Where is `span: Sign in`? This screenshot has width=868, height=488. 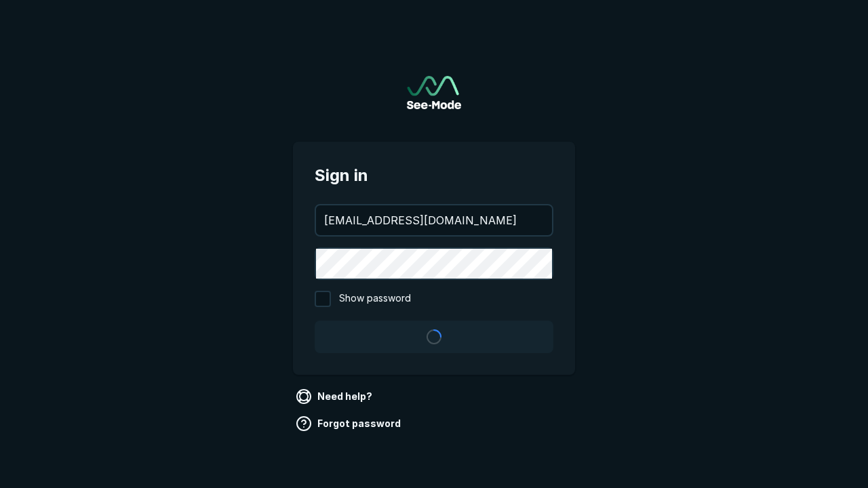 span: Sign in is located at coordinates (434, 176).